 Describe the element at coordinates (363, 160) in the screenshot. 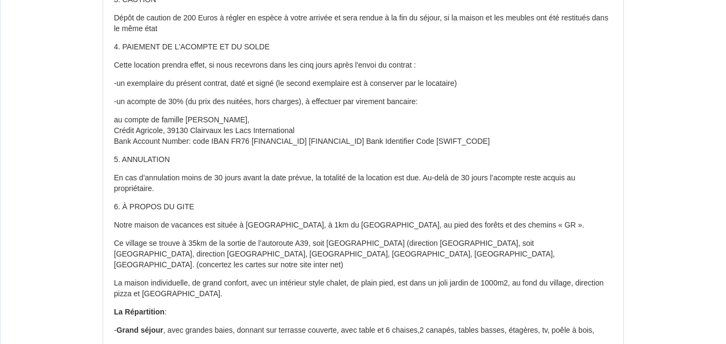

I see `p: 5. ANNULATION` at that location.